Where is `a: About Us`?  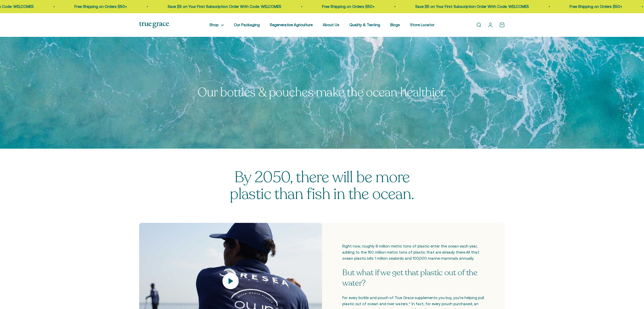
a: About Us is located at coordinates (331, 25).